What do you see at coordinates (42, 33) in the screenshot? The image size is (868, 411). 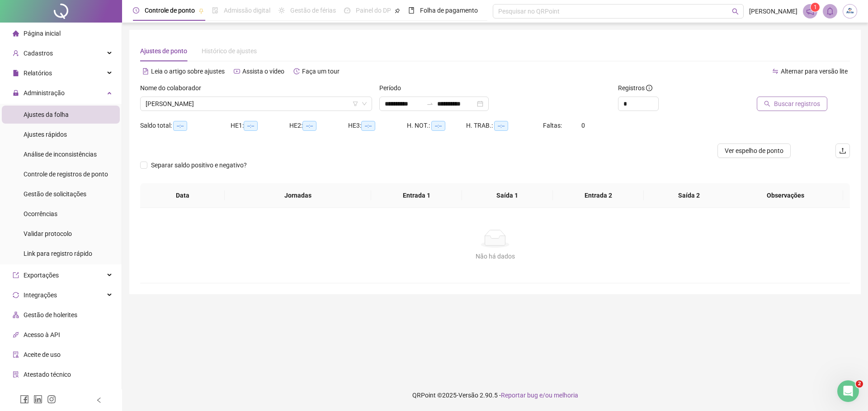 I see `span: Página inicial` at bounding box center [42, 33].